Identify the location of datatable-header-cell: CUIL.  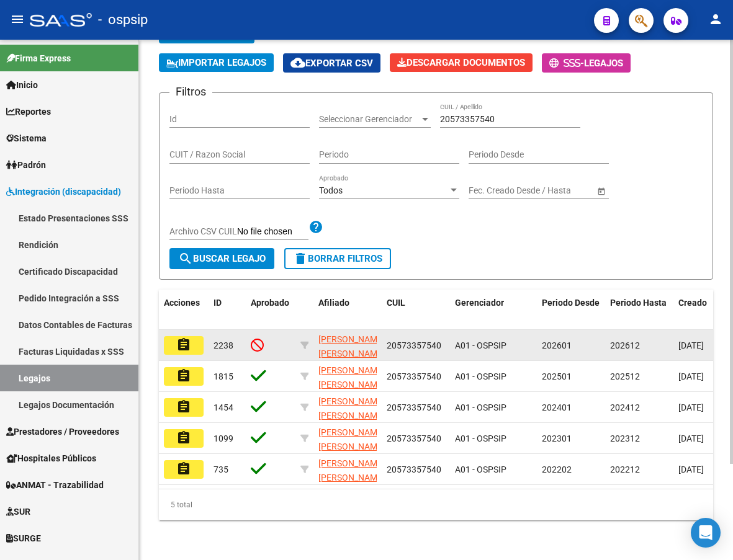
(416, 310).